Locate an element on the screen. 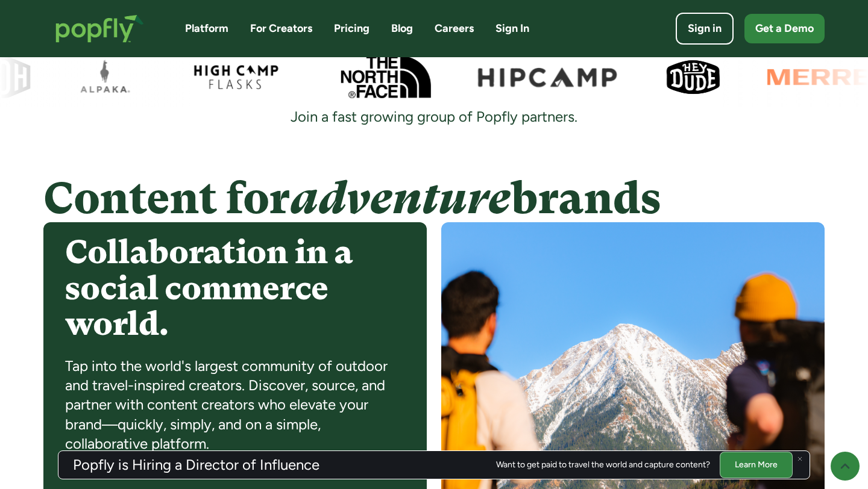 The height and width of the screenshot is (489, 868). a: Careers is located at coordinates (454, 28).